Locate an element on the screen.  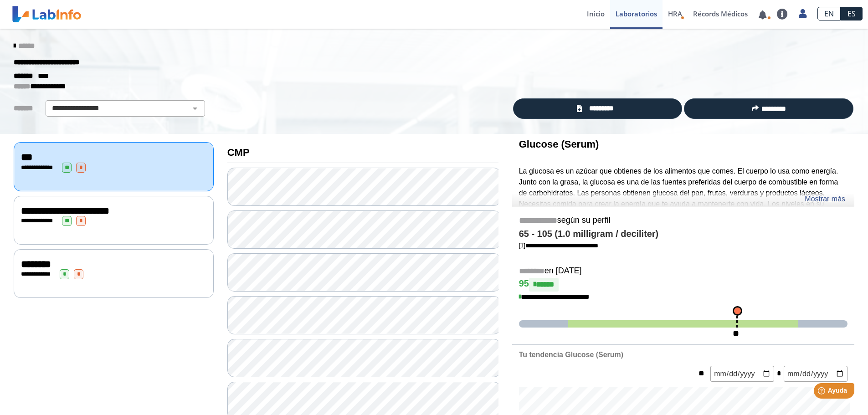
b: Glucose (Serum) is located at coordinates (559, 144).